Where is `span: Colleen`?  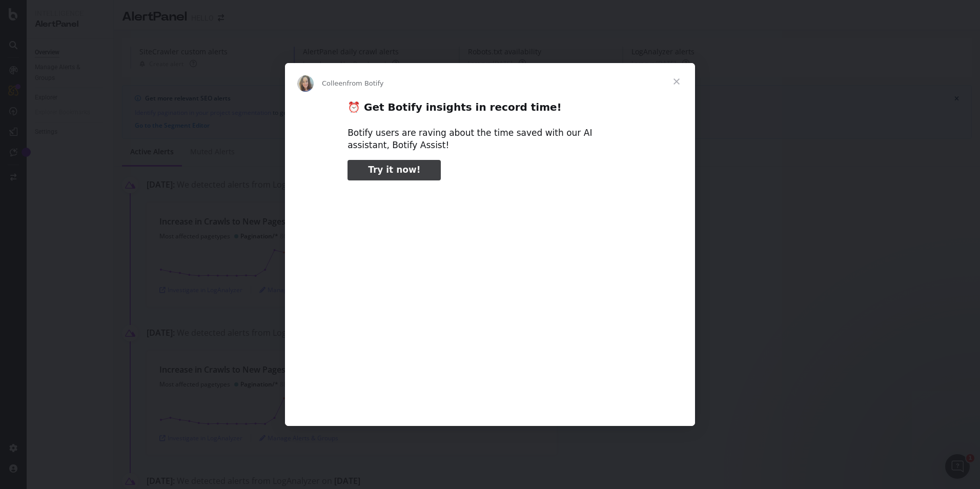 span: Colleen is located at coordinates (334, 83).